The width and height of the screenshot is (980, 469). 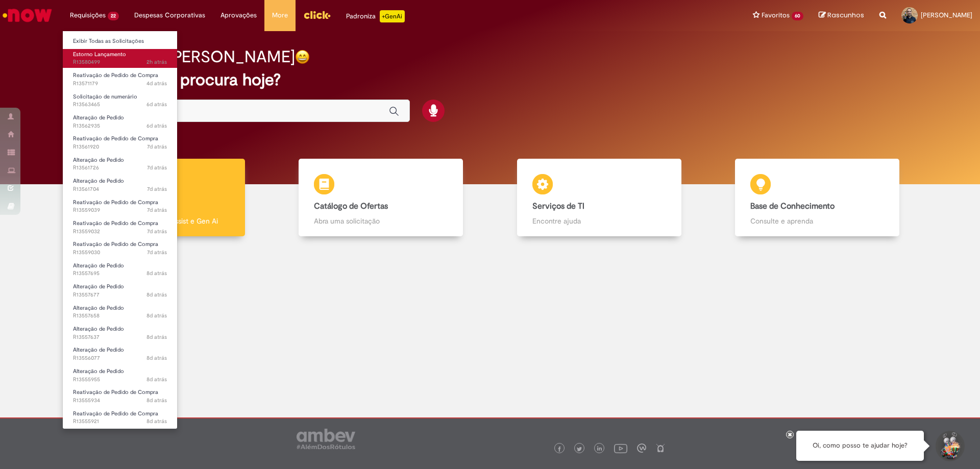 I want to click on span: Requisições, so click(x=88, y=15).